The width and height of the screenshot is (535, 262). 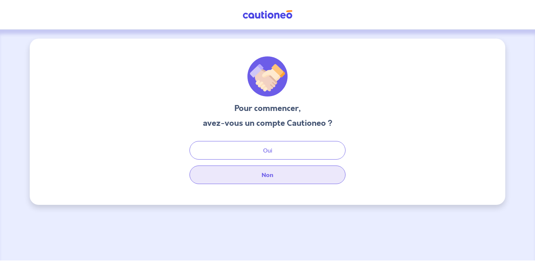 I want to click on h3: Pour commencer,, so click(x=267, y=108).